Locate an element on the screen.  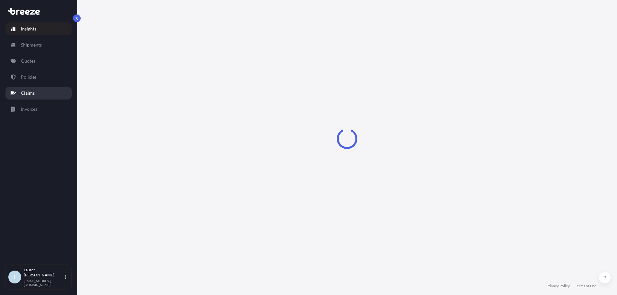
a: Invoices is located at coordinates (39, 109).